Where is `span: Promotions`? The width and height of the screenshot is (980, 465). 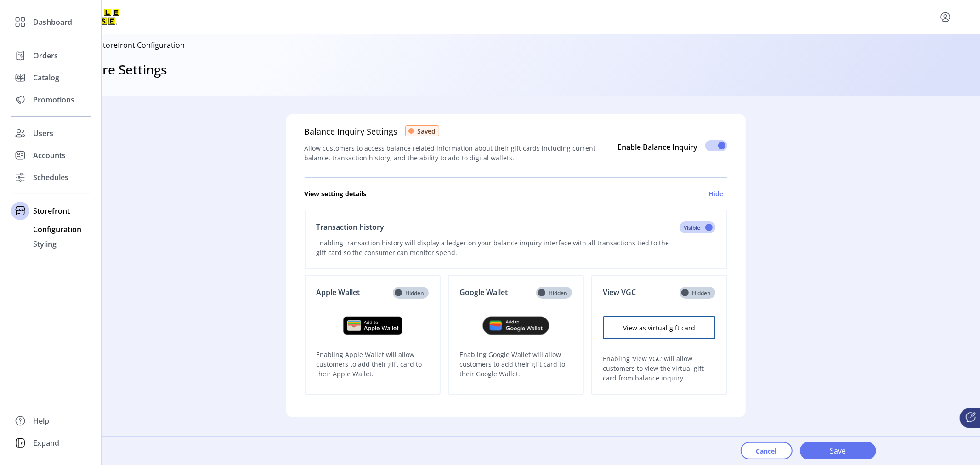
span: Promotions is located at coordinates (54, 99).